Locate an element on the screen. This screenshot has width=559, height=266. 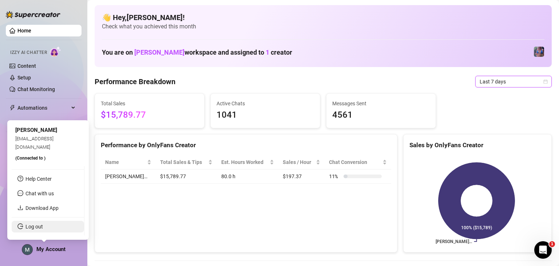
img: Jaylie is located at coordinates (539, 52).